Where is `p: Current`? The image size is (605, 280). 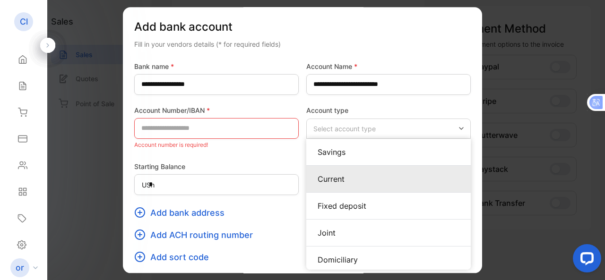
p: Current is located at coordinates (389, 179).